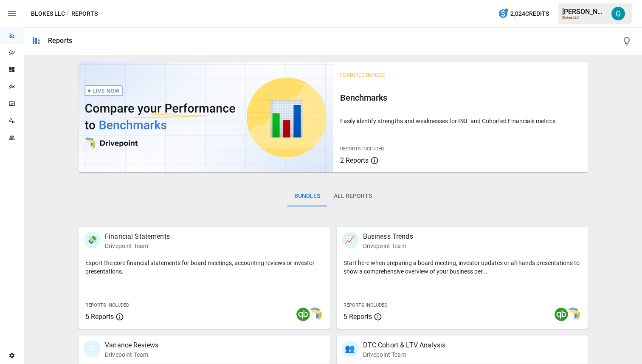 Image resolution: width=642 pixels, height=364 pixels. I want to click on button: Gavin Acres, so click(618, 13).